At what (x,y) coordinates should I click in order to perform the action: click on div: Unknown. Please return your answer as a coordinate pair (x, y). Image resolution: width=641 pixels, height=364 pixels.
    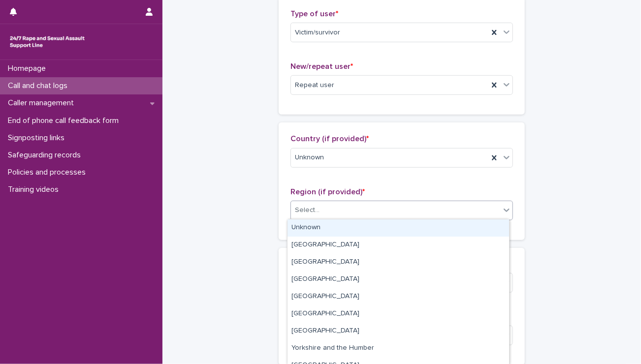
    Looking at the image, I should click on (398, 228).